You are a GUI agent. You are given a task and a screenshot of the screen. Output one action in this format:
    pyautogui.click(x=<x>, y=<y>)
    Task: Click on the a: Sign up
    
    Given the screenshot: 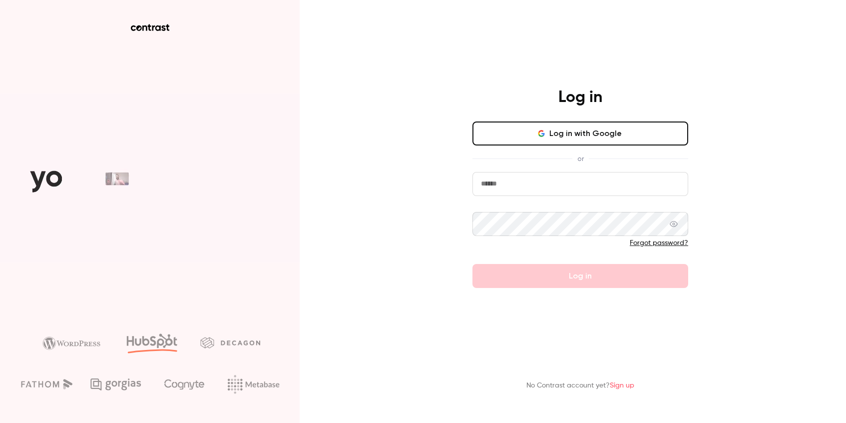 What is the action you would take?
    pyautogui.click(x=622, y=385)
    